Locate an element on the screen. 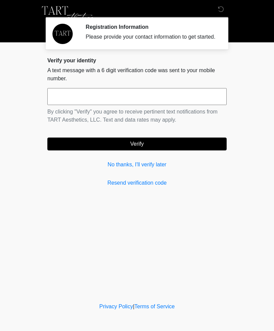  a: Resend verification code is located at coordinates (137, 183).